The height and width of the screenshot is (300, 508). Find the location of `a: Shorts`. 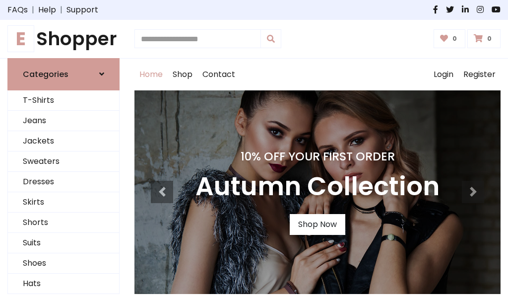

a: Shorts is located at coordinates (64, 222).